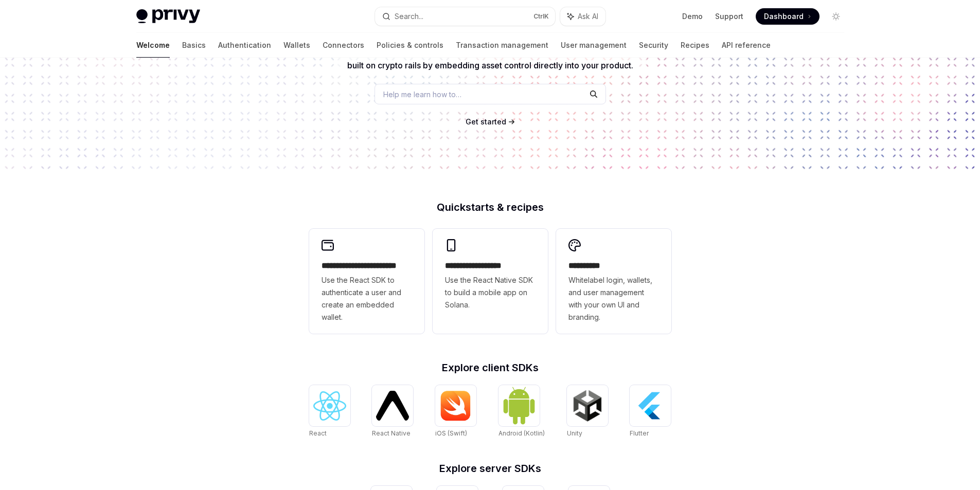 This screenshot has width=980, height=490. Describe the element at coordinates (521, 433) in the screenshot. I see `span: Android (Kotlin)` at that location.